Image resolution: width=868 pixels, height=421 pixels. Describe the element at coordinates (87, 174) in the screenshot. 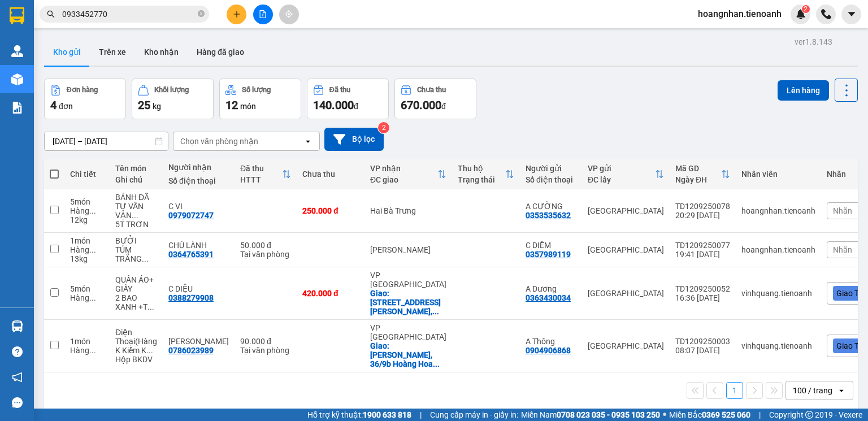

I see `div: Chi tiết` at that location.